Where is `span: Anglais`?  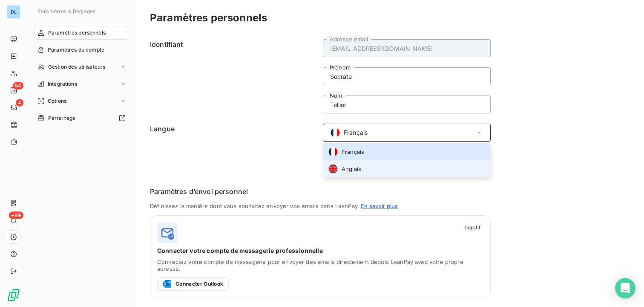
span: Anglais is located at coordinates (351, 169).